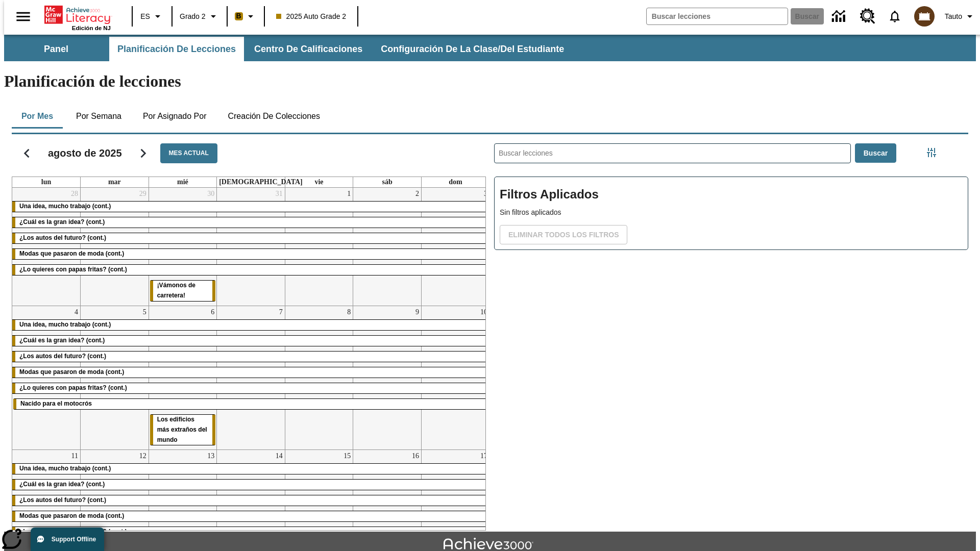 This screenshot has width=980, height=551. Describe the element at coordinates (68, 539) in the screenshot. I see `button: Support Offline` at that location.